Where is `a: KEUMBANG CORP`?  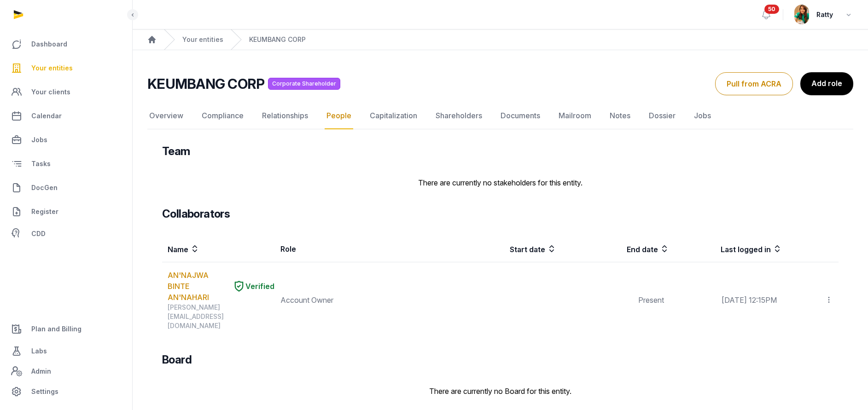 a: KEUMBANG CORP is located at coordinates (277, 39).